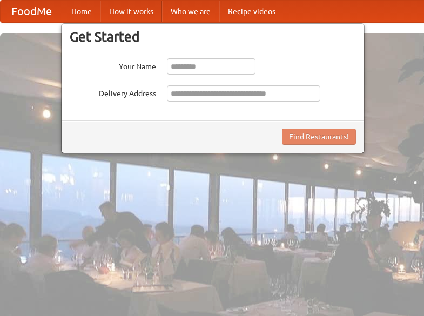 The height and width of the screenshot is (316, 424). I want to click on button: Find Restaurants!, so click(319, 137).